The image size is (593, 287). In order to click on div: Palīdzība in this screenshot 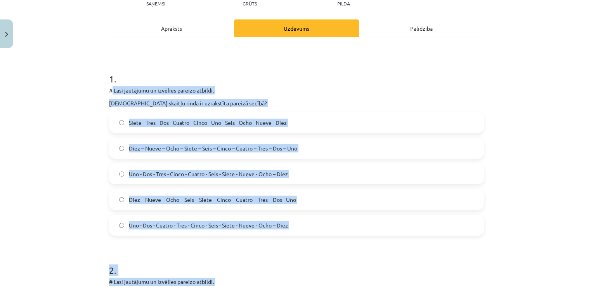, I will do `click(422, 28)`.